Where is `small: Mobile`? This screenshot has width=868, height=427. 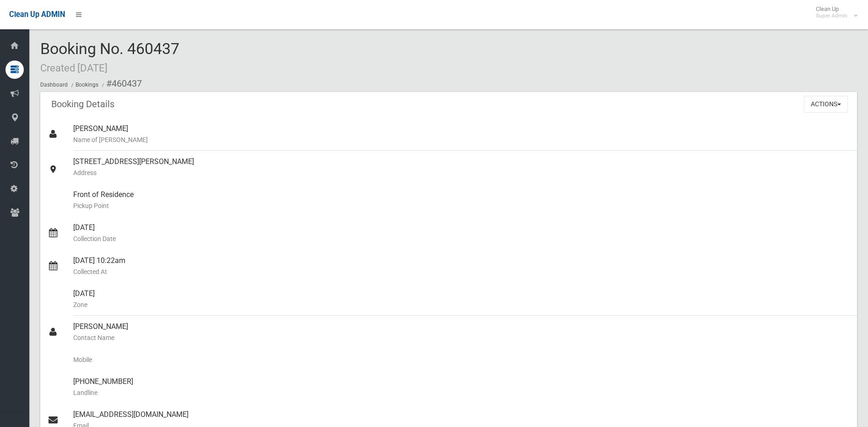
small: Mobile is located at coordinates (461, 360).